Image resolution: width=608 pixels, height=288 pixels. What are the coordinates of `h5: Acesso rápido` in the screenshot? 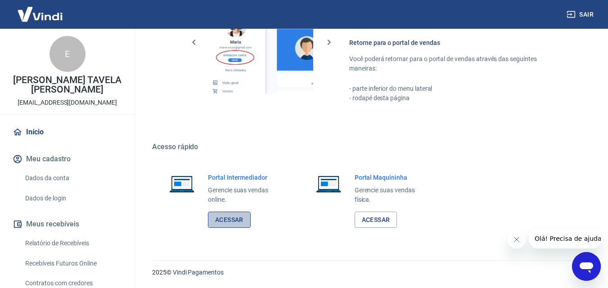 It's located at (369, 147).